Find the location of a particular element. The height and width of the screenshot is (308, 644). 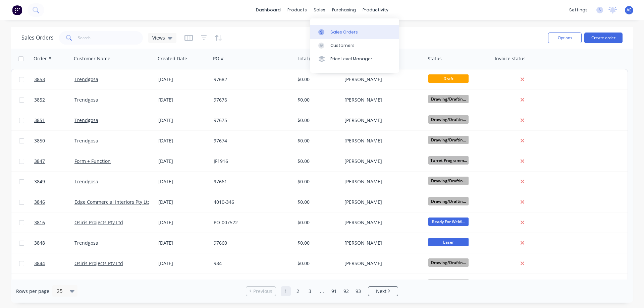

div: products is located at coordinates (297, 10).